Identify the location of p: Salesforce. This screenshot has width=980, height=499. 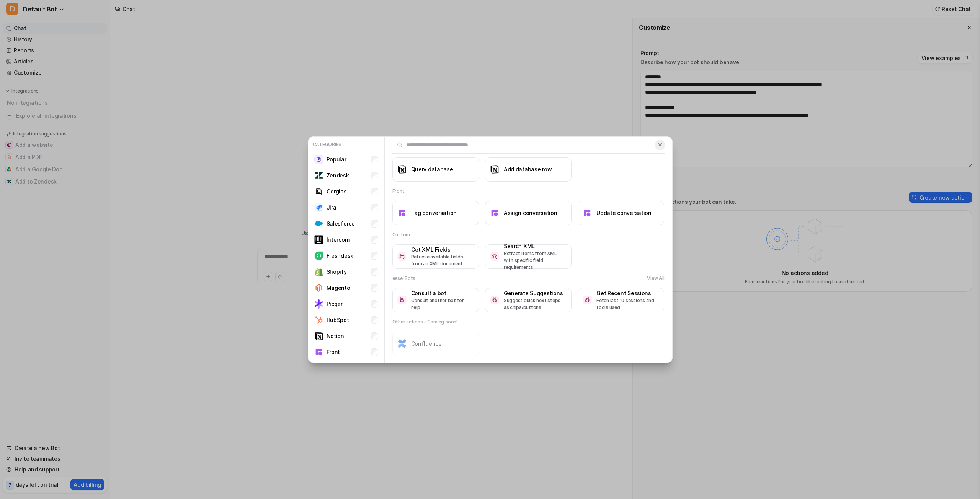
(341, 224).